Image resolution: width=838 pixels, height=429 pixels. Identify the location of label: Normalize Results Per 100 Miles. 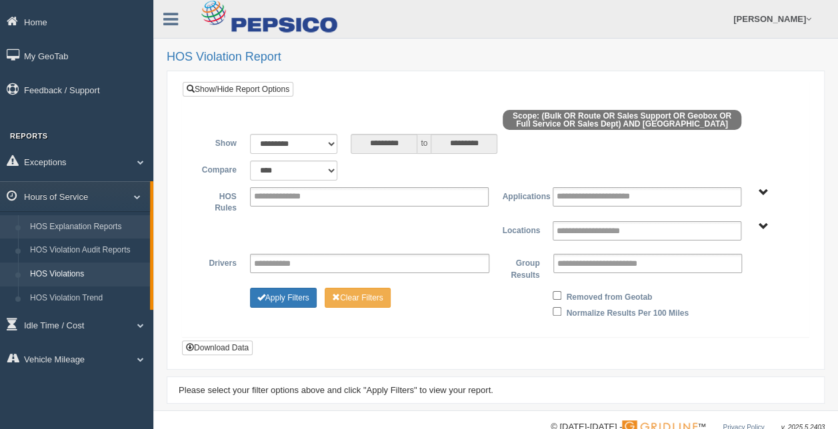
(627, 312).